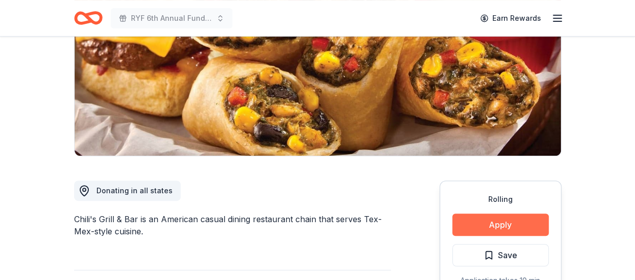 The image size is (635, 280). What do you see at coordinates (88, 18) in the screenshot?
I see `a: Home` at bounding box center [88, 18].